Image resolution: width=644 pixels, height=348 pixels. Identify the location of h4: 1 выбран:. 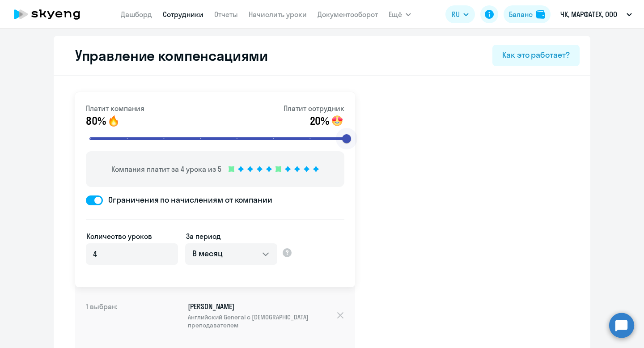
(121, 319).